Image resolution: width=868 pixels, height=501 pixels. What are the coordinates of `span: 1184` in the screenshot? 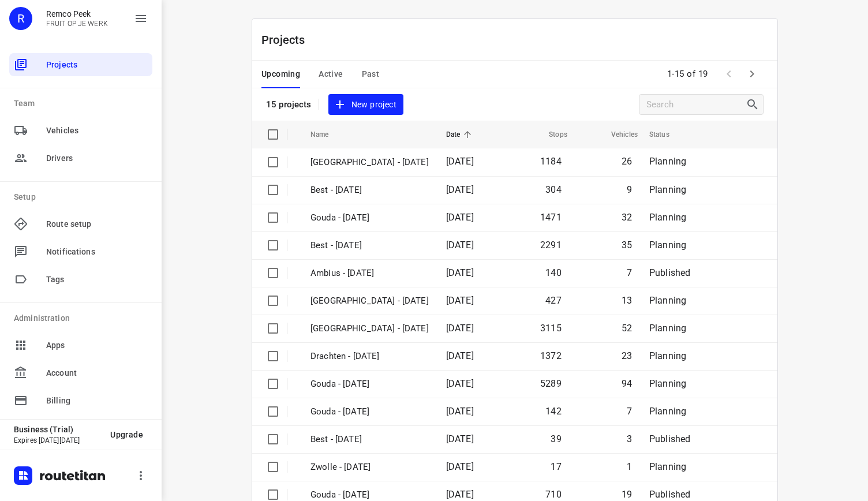 It's located at (551, 161).